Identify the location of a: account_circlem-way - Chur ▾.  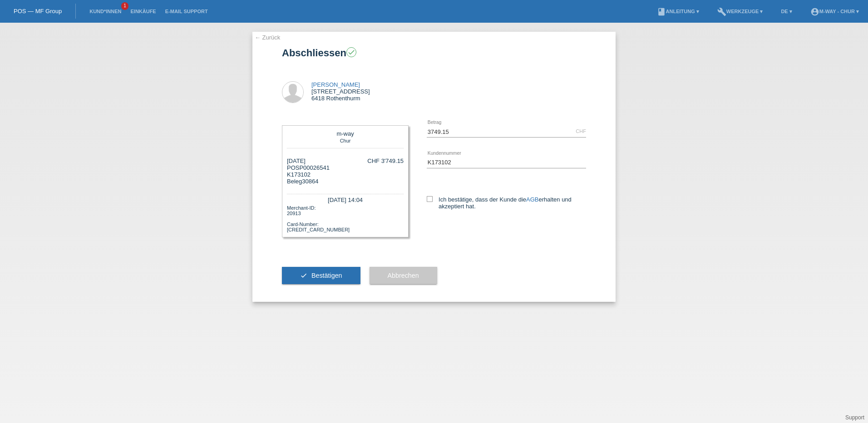
(834, 11).